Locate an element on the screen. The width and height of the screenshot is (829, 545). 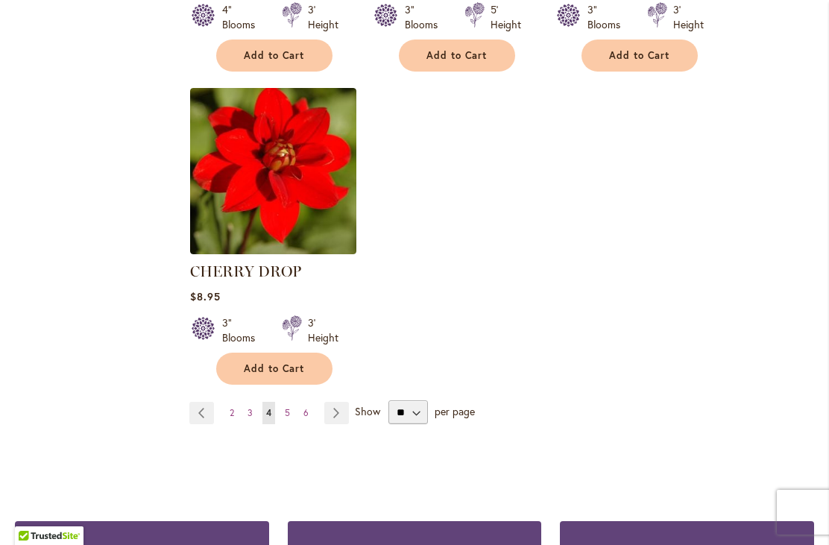
a: 5 is located at coordinates (287, 413).